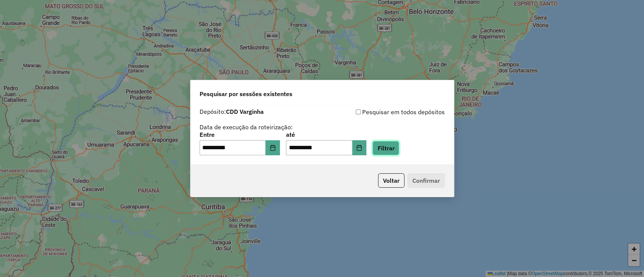 The width and height of the screenshot is (644, 277). What do you see at coordinates (240, 134) in the screenshot?
I see `label: Entre` at bounding box center [240, 134].